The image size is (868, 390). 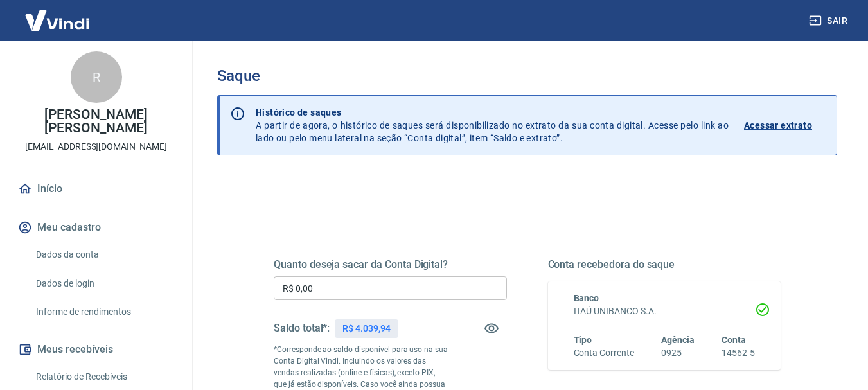 What do you see at coordinates (587, 298) in the screenshot?
I see `span: Banco` at bounding box center [587, 298].